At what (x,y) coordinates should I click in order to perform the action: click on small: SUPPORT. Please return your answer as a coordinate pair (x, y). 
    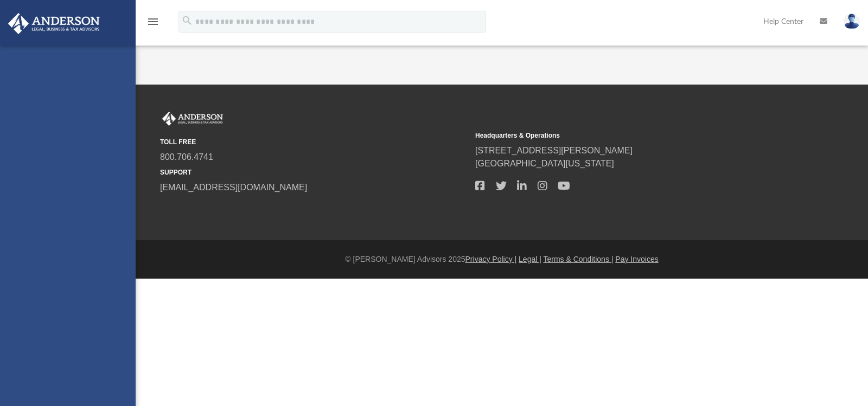
    Looking at the image, I should click on (314, 173).